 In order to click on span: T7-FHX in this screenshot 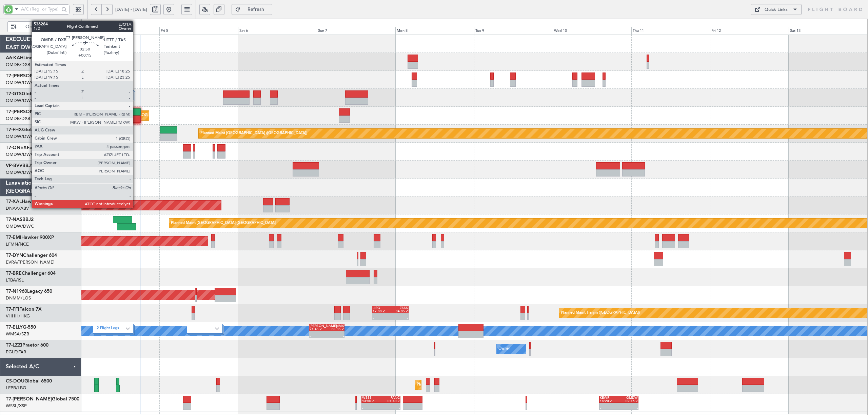, I will do `click(14, 130)`.